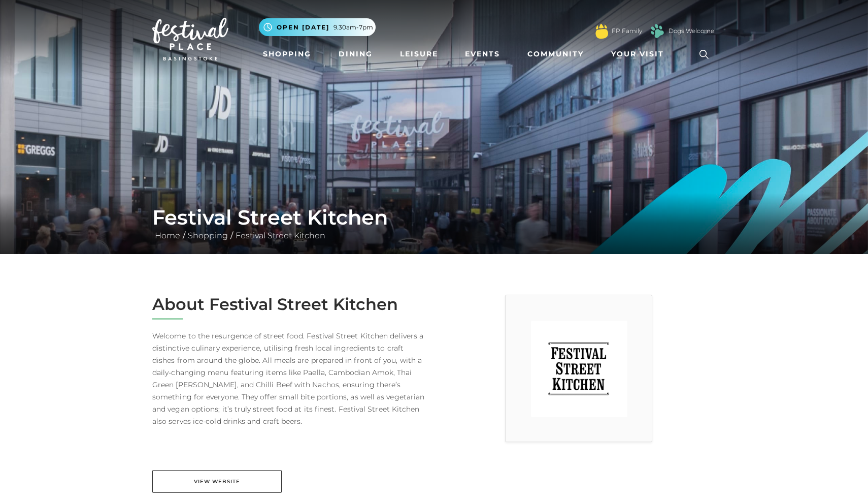 The height and width of the screenshot is (499, 868). I want to click on a: Leisure, so click(419, 54).